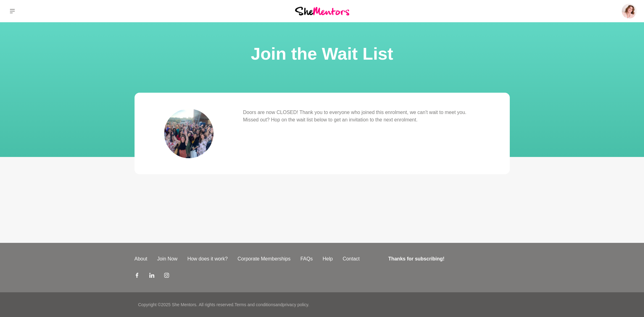 Image resolution: width=644 pixels, height=317 pixels. What do you see at coordinates (137, 276) in the screenshot?
I see `a: Facebook` at bounding box center [137, 276].